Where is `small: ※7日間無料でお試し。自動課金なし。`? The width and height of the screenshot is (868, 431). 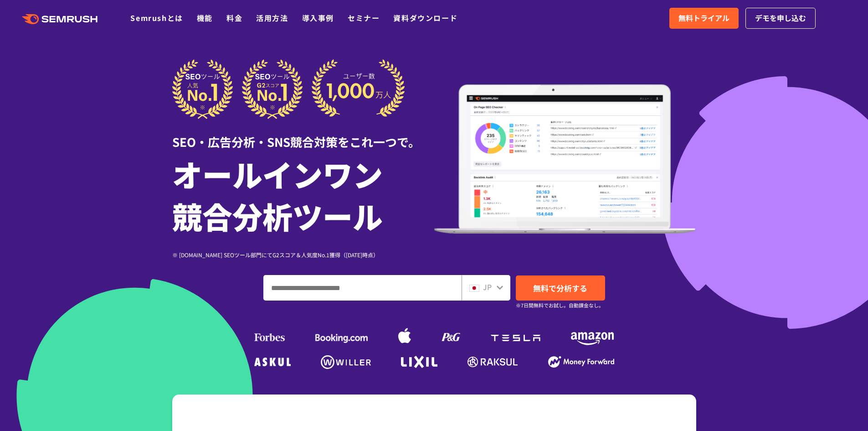 small: ※7日間無料でお試し。自動課金なし。 is located at coordinates (560, 305).